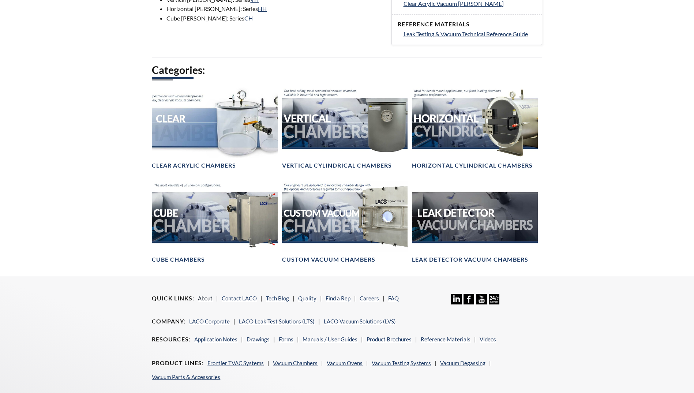  I want to click on a: Frontier TVAC Systems, so click(235, 363).